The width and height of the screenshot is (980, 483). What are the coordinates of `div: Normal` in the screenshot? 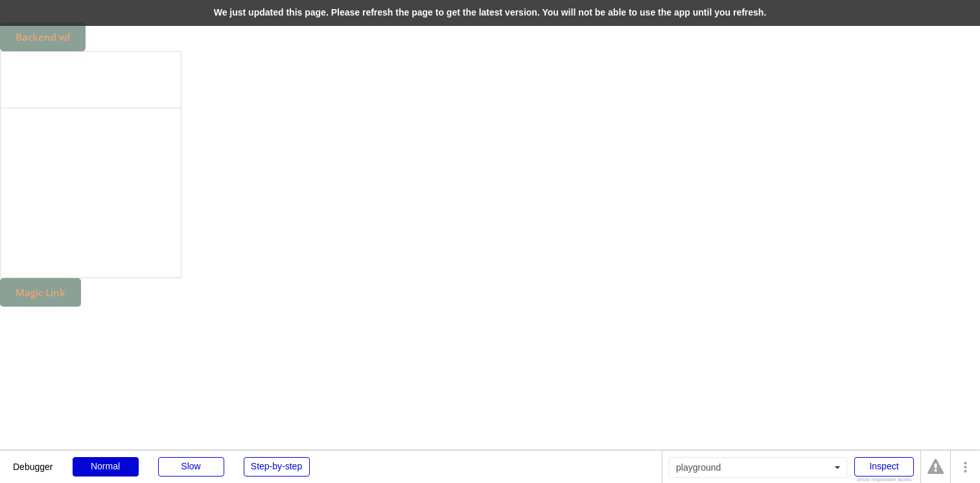 It's located at (105, 467).